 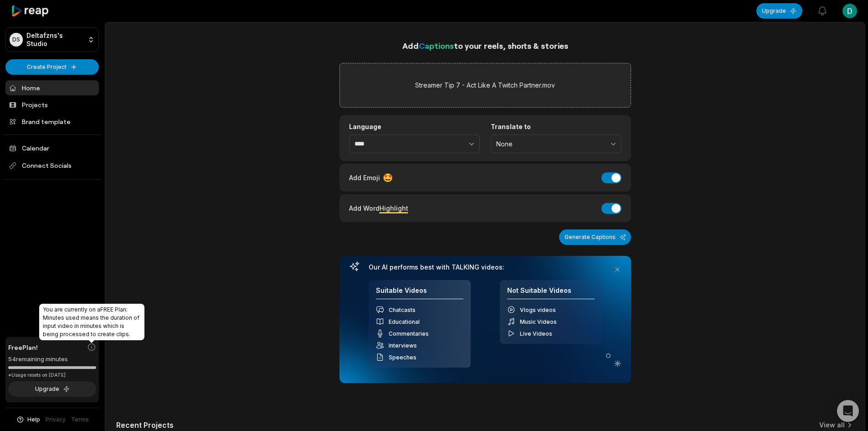 I want to click on span: Add Emoji, so click(x=365, y=178).